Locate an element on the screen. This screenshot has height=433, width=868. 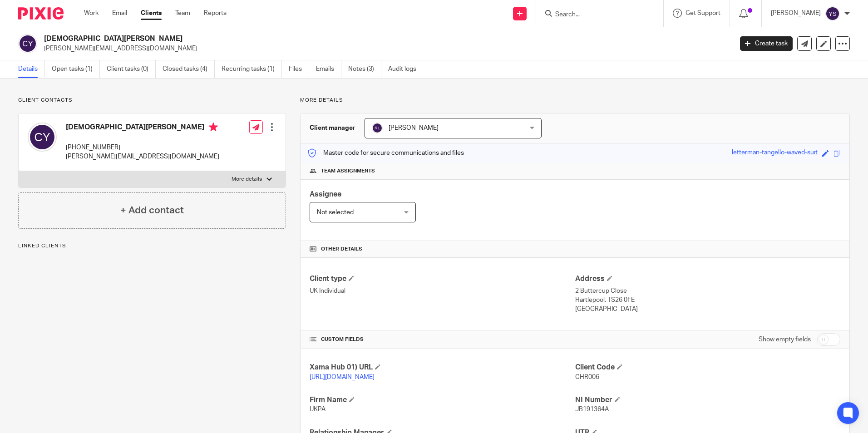
h4: Xama Hub 01) URL is located at coordinates (442, 367).